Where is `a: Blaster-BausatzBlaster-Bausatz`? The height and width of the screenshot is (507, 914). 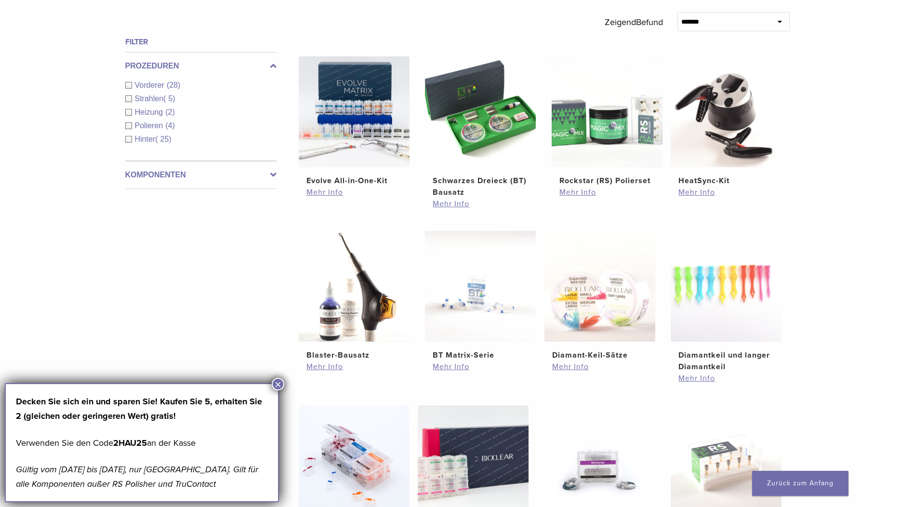 a: Blaster-BausatzBlaster-Bausatz is located at coordinates (354, 296).